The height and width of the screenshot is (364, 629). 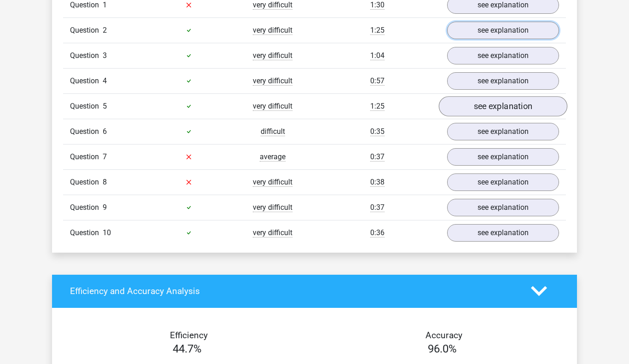 What do you see at coordinates (293, 291) in the screenshot?
I see `h4: Efficiency and Accuracy Analysis` at bounding box center [293, 291].